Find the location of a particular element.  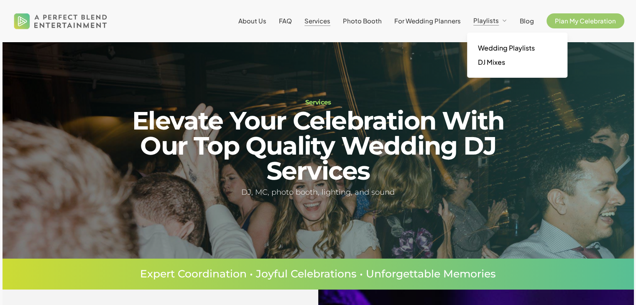

a: Photo Booth is located at coordinates (362, 21).